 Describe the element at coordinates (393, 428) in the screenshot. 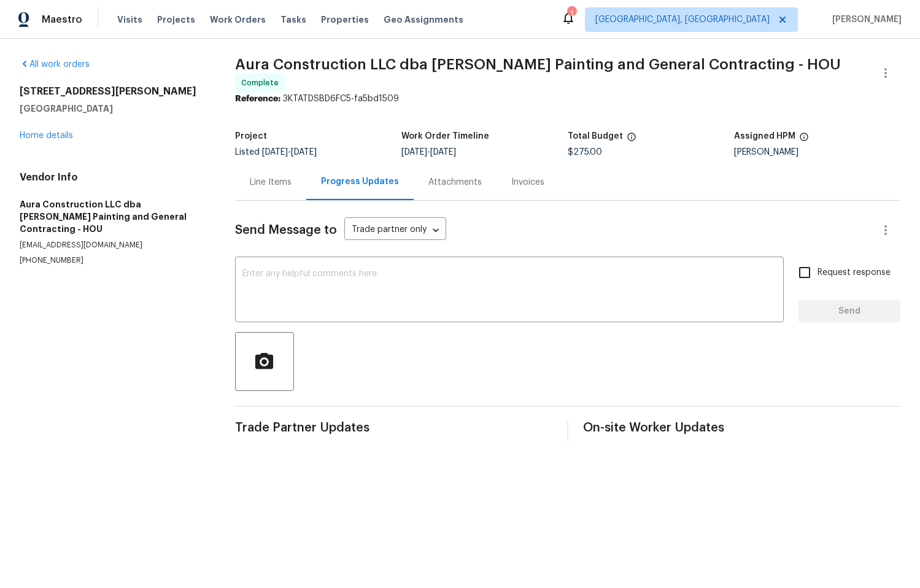

I see `span: Trade Partner Updates` at that location.